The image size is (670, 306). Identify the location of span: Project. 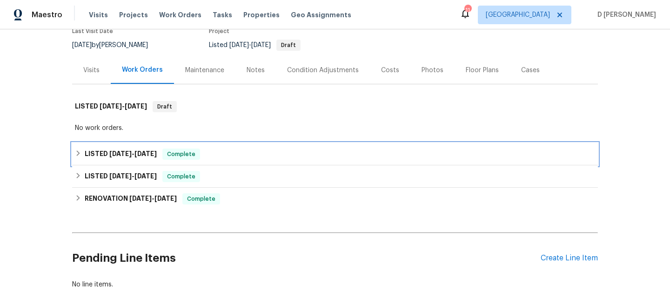
(219, 31).